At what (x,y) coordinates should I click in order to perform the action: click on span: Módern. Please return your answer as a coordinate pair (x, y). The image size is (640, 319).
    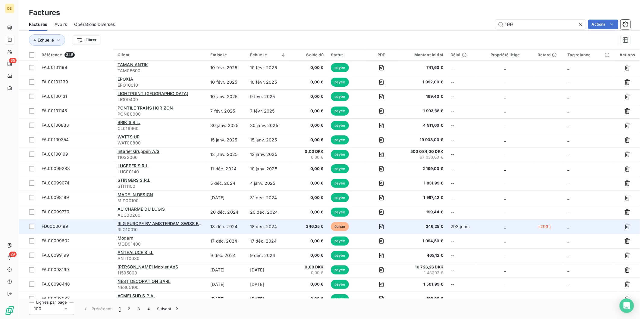
    Looking at the image, I should click on (125, 238).